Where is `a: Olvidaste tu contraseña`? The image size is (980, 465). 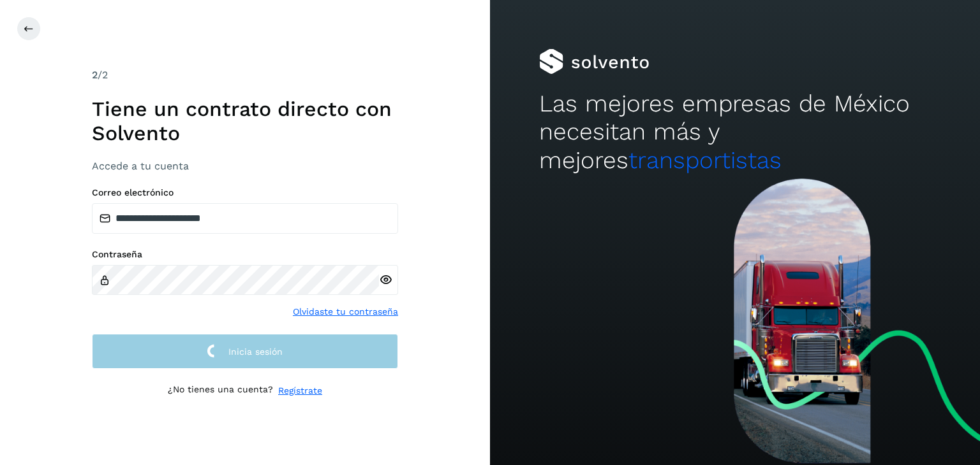 a: Olvidaste tu contraseña is located at coordinates (345, 312).